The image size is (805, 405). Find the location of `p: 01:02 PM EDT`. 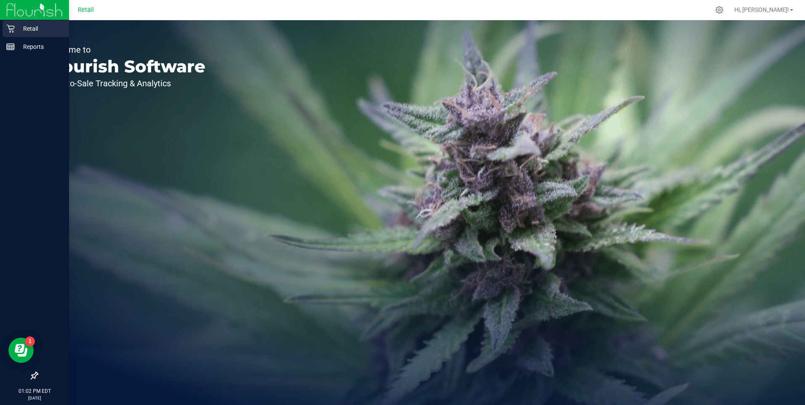

p: 01:02 PM EDT is located at coordinates (35, 391).